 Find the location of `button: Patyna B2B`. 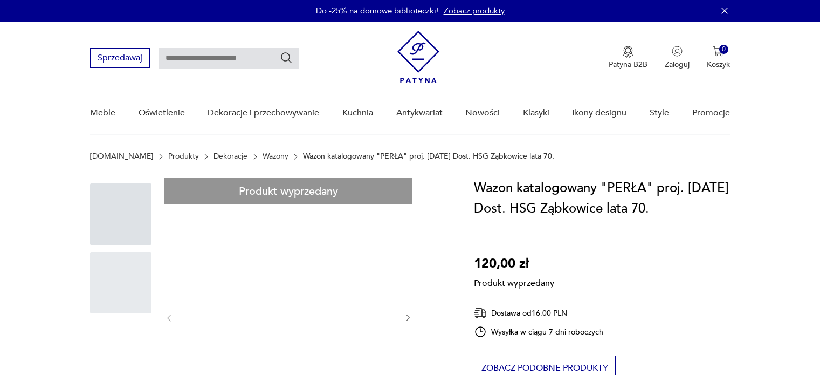

button: Patyna B2B is located at coordinates (628, 58).